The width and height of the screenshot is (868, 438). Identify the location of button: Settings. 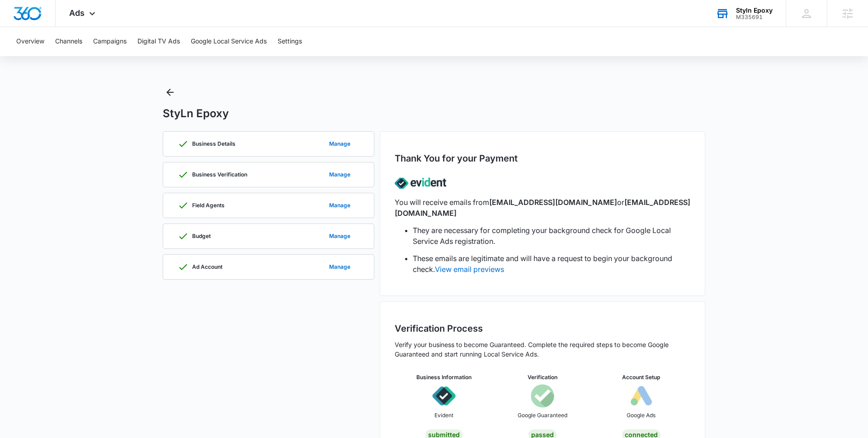
(290, 42).